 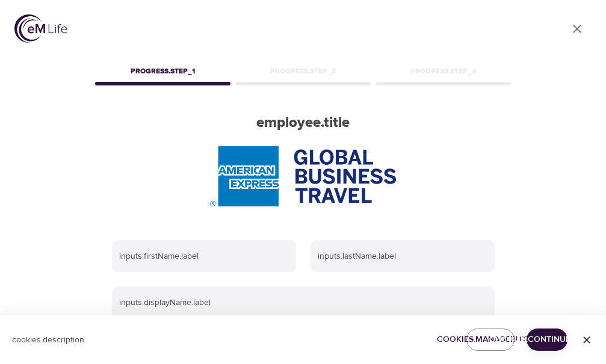 I want to click on img: logo, so click(x=41, y=28).